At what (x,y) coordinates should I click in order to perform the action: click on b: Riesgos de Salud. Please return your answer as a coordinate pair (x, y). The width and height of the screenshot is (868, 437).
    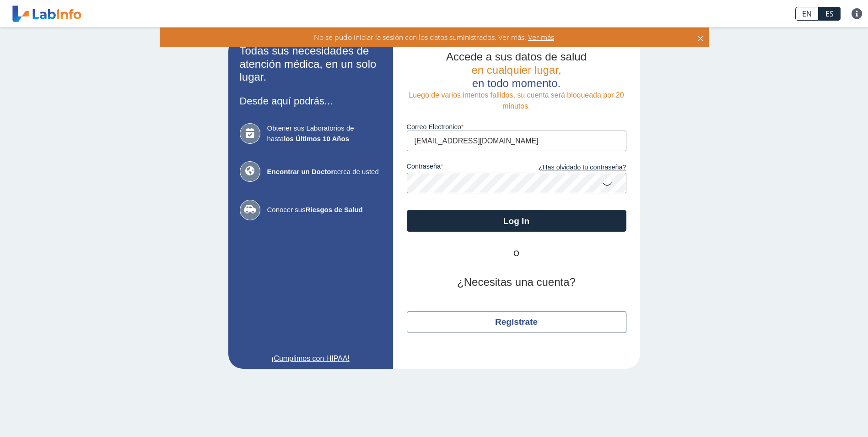
    Looking at the image, I should click on (334, 209).